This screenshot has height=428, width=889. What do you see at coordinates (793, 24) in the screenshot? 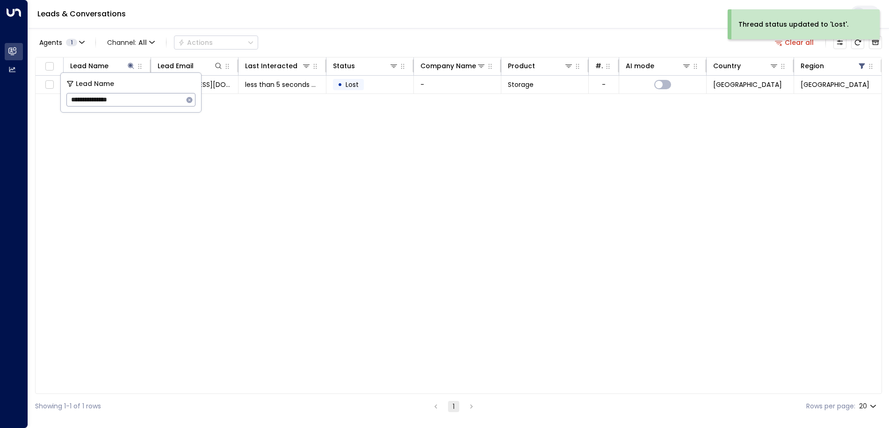
I see `div: Thread status updated to 'Lost'.` at bounding box center [793, 24].